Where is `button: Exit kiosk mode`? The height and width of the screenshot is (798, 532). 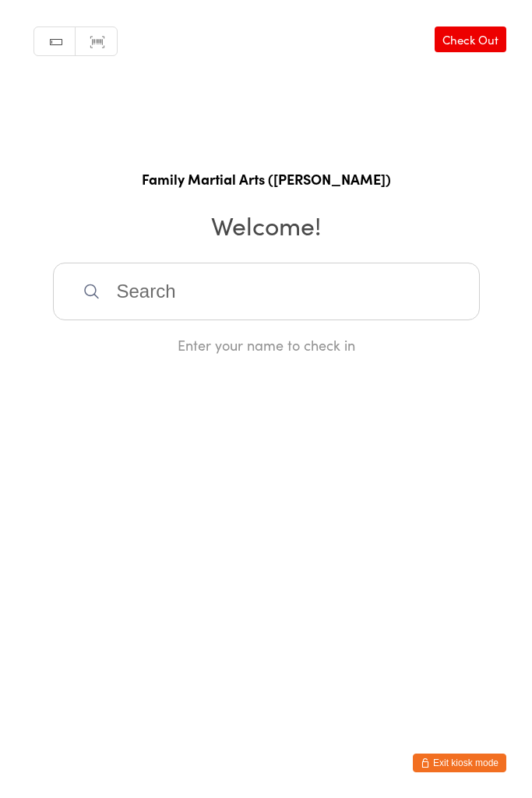 button: Exit kiosk mode is located at coordinates (460, 763).